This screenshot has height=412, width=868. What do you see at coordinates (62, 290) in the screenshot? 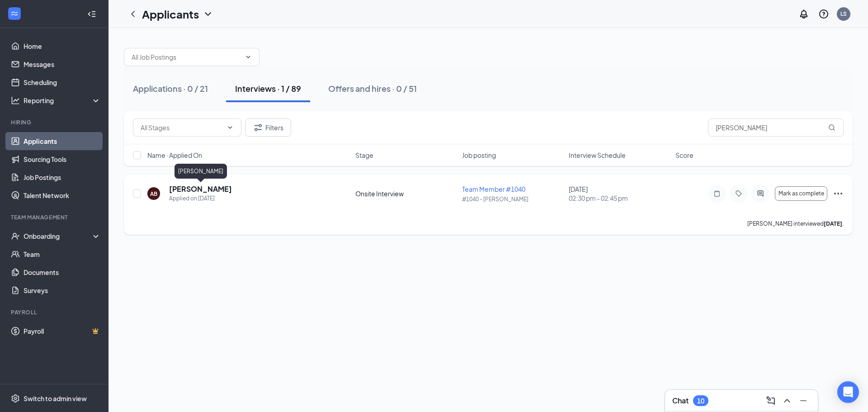
I see `a: Surveys` at bounding box center [62, 290].